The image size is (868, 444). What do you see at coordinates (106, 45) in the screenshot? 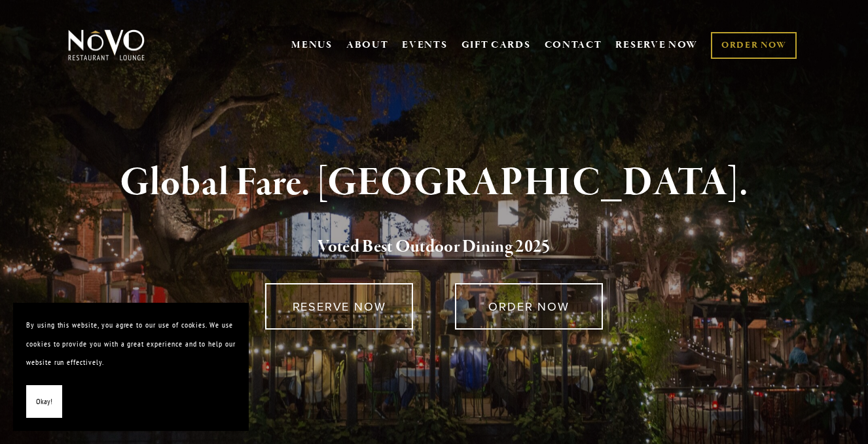
I see `img: Novo Restaurant &amp; Lounge` at bounding box center [106, 45].